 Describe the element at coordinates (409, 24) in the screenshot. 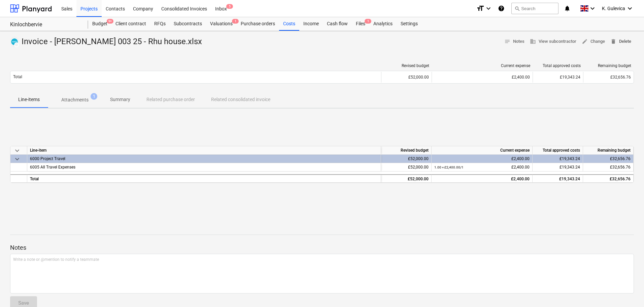

I see `div: Settings` at that location.